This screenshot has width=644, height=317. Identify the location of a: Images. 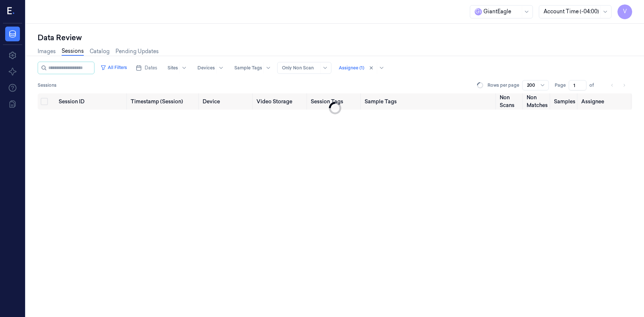
(47, 51).